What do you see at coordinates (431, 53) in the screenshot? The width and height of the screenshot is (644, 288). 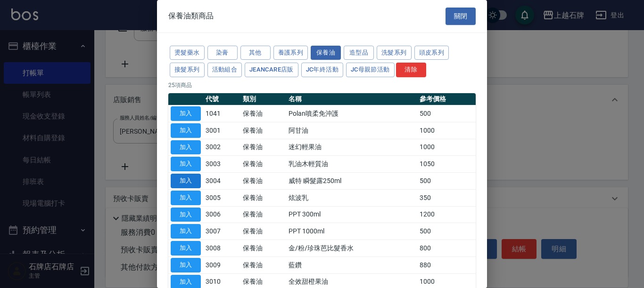 I see `button: 頭皮系列` at bounding box center [431, 53].